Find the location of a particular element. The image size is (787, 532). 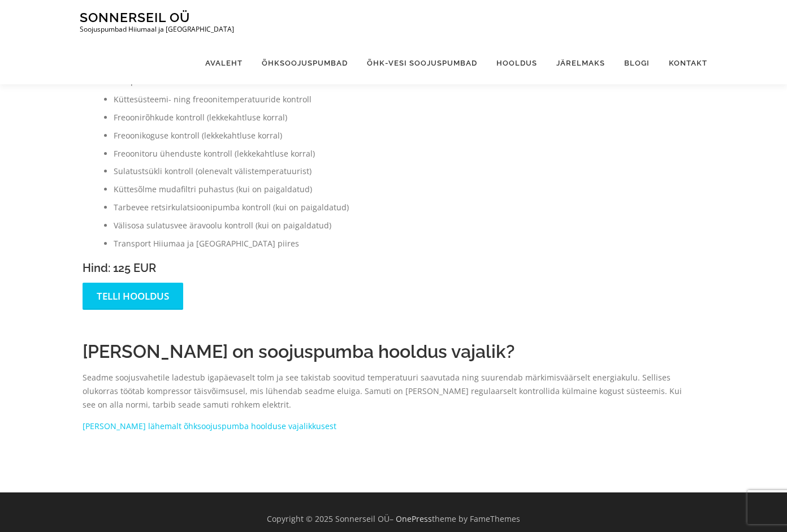

a: Järelmaks is located at coordinates (581, 63).